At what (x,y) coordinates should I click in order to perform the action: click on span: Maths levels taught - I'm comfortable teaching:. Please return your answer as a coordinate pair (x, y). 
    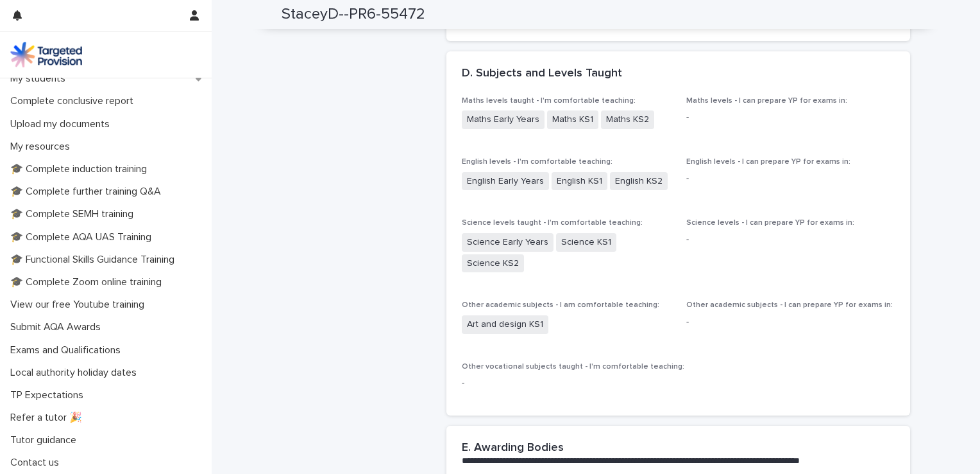
    Looking at the image, I should click on (549, 101).